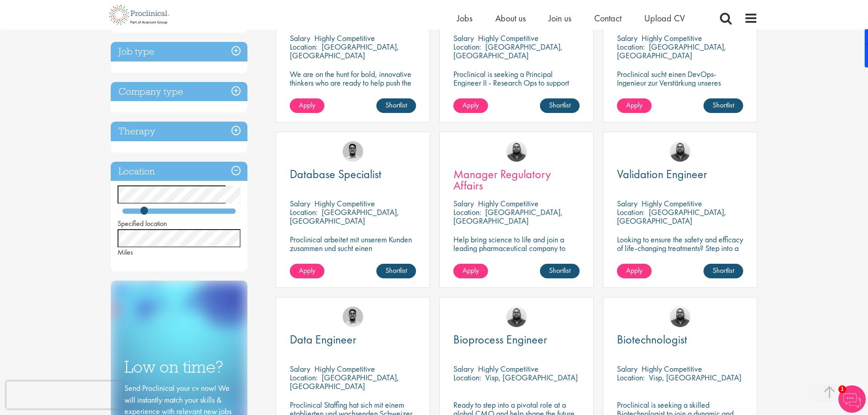 This screenshot has height=415, width=868. I want to click on div: Company type, so click(179, 92).